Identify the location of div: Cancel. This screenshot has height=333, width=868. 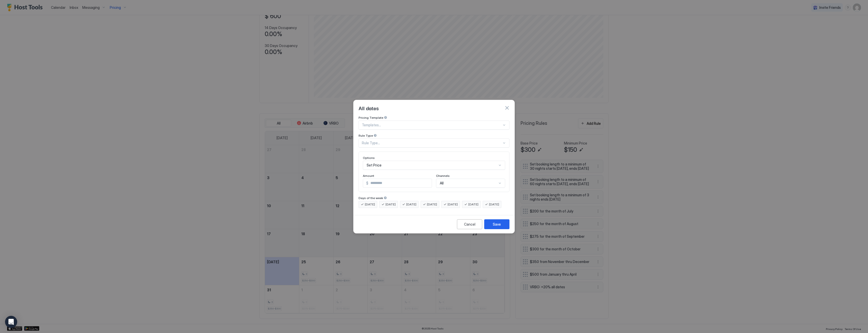
(470, 224).